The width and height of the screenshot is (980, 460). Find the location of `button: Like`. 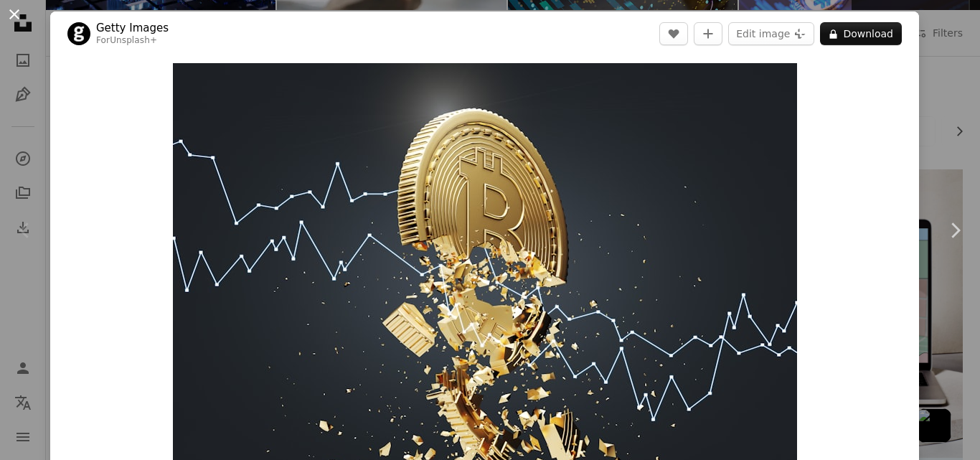

button: Like is located at coordinates (674, 34).